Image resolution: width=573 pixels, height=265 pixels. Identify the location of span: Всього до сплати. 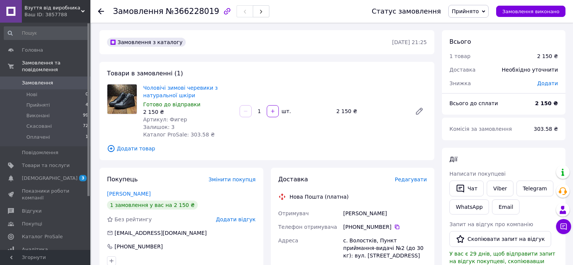
(474, 103).